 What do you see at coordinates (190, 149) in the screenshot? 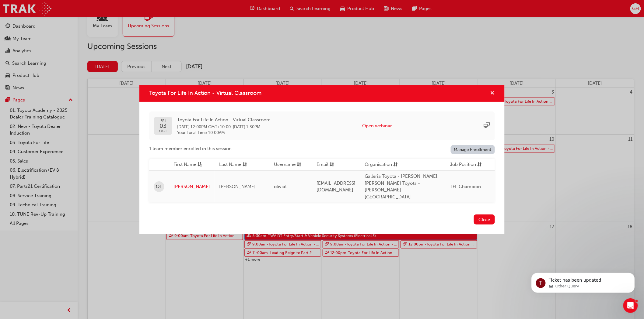
I see `span: 1 team member enrolled in this session` at bounding box center [190, 149].